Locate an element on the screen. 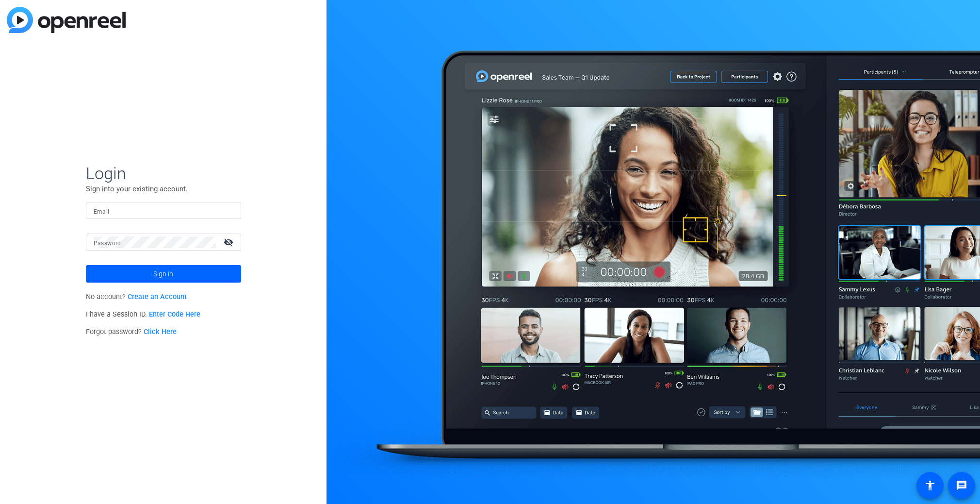 This screenshot has width=980, height=504. mat-icon: accessibility is located at coordinates (931, 485).